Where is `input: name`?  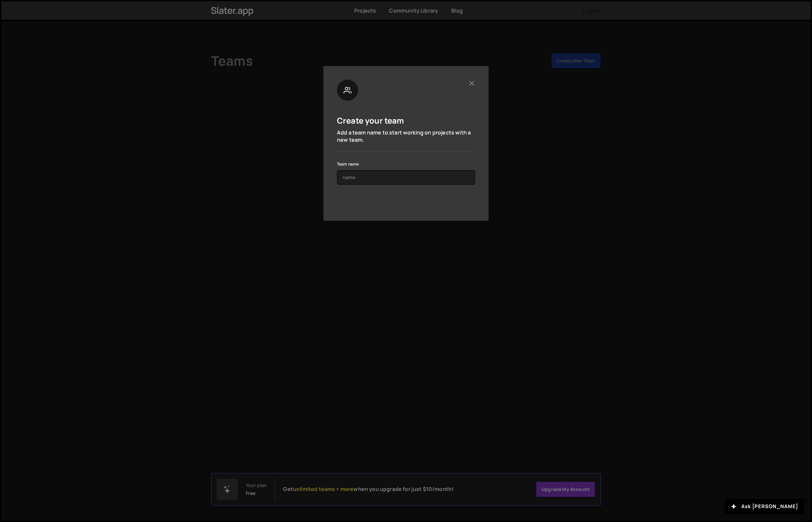
input: name is located at coordinates (406, 178).